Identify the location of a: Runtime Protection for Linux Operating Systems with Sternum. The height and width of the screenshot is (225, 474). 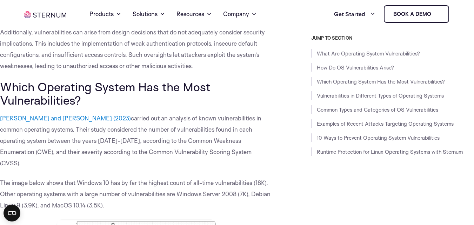
(390, 151).